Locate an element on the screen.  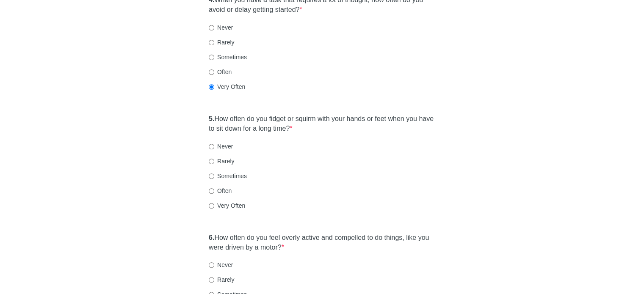
strong: 5. is located at coordinates (211, 118).